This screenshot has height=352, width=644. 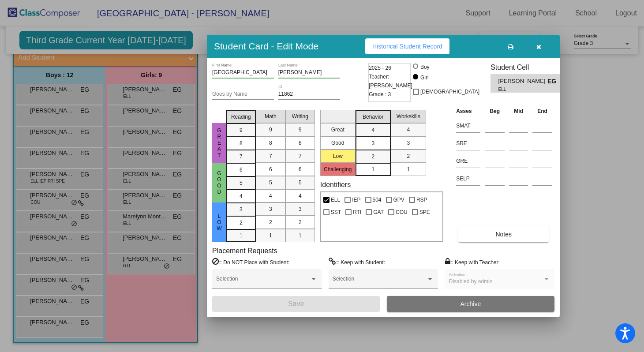 I want to click on input: Enter ID, so click(x=309, y=95).